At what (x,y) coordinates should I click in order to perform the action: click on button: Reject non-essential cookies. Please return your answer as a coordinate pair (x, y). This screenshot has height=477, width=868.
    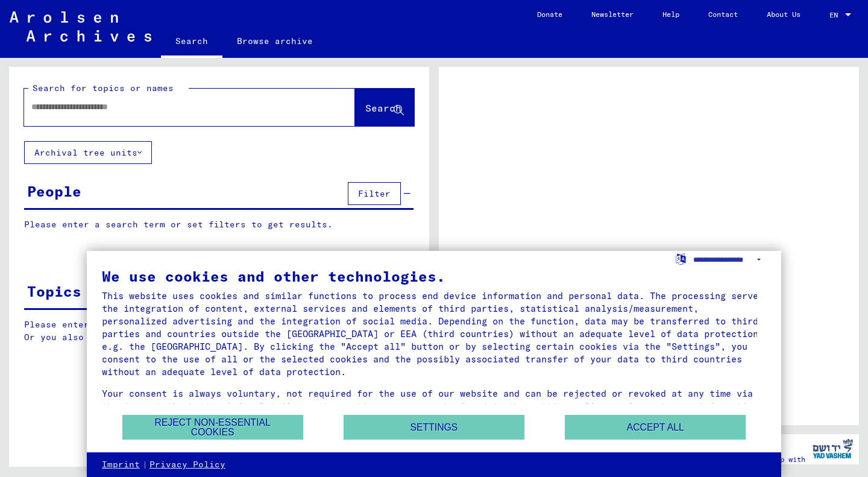
    Looking at the image, I should click on (212, 427).